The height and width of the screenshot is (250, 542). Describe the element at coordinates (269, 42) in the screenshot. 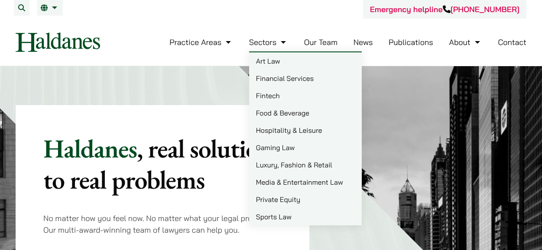

I see `a: Sectors` at that location.